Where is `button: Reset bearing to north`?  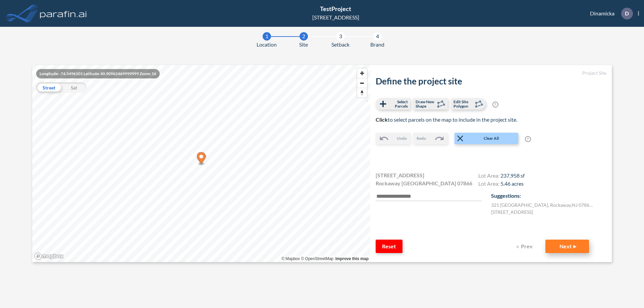 button: Reset bearing to north is located at coordinates (362, 92).